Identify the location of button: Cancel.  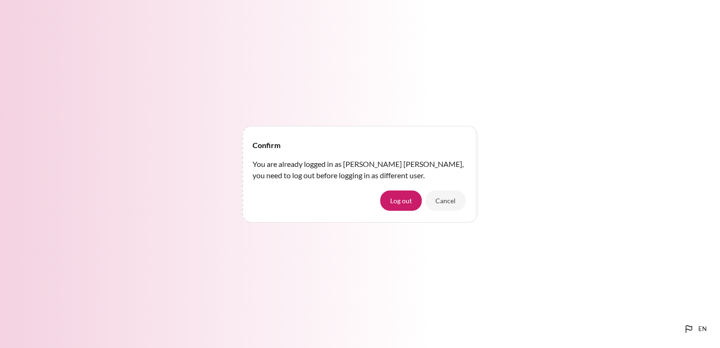
(445, 200).